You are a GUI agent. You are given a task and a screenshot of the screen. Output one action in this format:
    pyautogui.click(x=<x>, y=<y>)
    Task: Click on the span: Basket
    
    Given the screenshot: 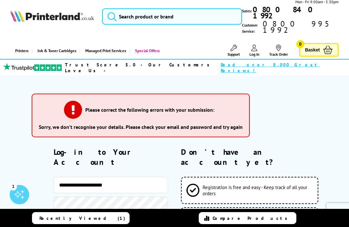 What is the action you would take?
    pyautogui.click(x=313, y=50)
    